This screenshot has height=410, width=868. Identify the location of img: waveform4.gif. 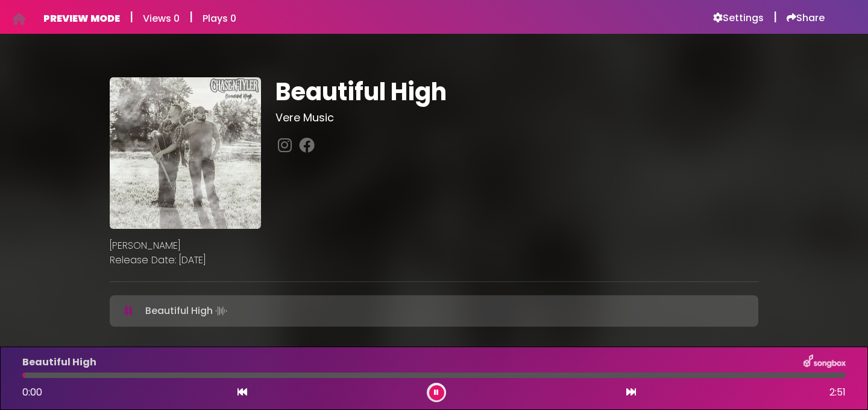
(221, 311).